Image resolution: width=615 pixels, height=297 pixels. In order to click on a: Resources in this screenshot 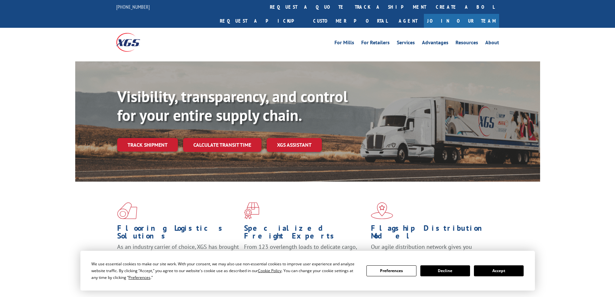, I will do `click(467, 44)`.